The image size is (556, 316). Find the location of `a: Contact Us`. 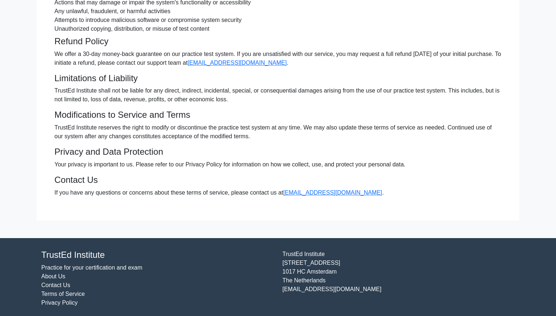

a: Contact Us is located at coordinates (56, 285).